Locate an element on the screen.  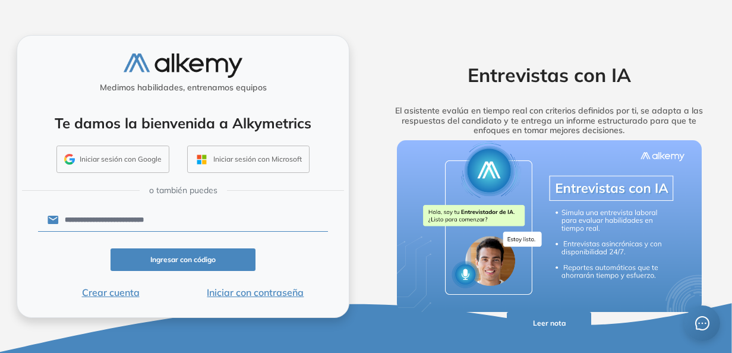
img: OUTLOOK_ICON is located at coordinates (202, 159).